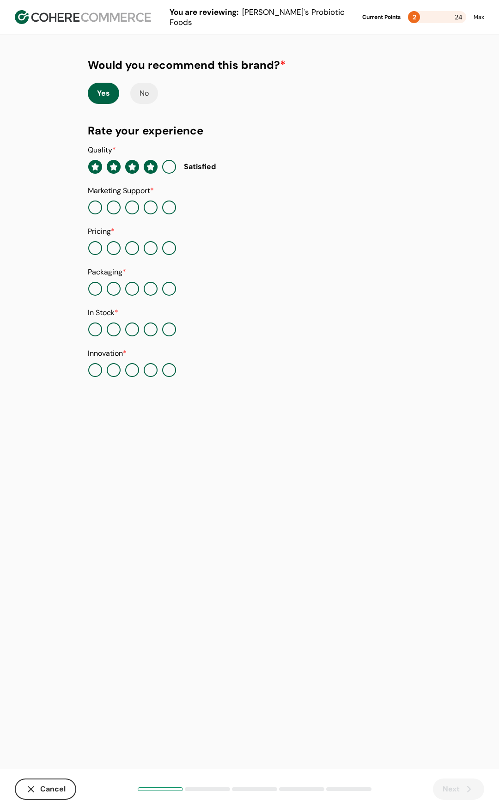  What do you see at coordinates (250, 131) in the screenshot?
I see `div: Rate your experience` at bounding box center [250, 131].